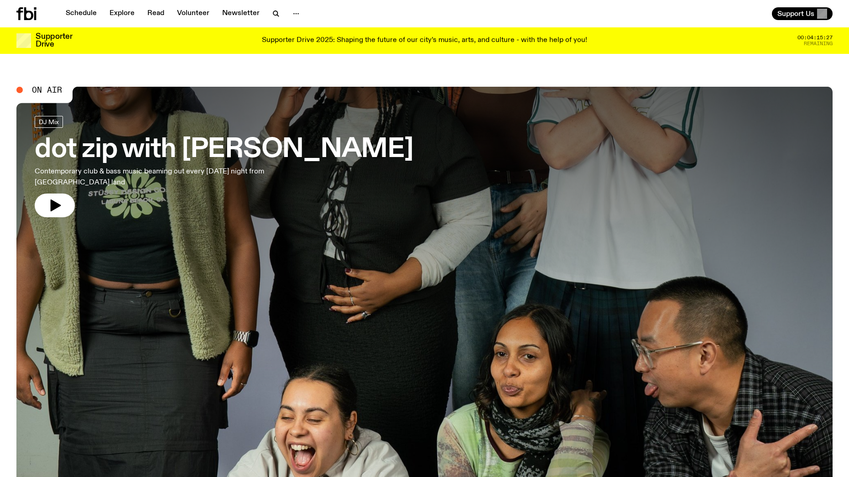 This screenshot has width=849, height=477. Describe the element at coordinates (818, 43) in the screenshot. I see `span: Remaining` at that location.